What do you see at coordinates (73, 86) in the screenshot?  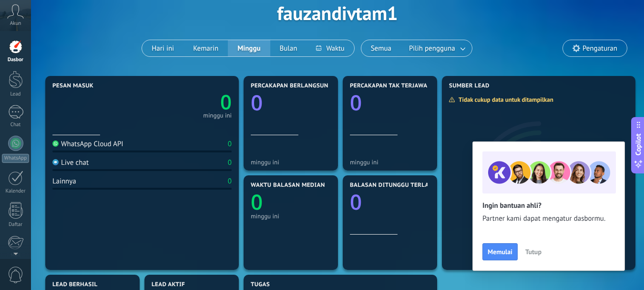 I see `span: Pesan masuk` at bounding box center [73, 86].